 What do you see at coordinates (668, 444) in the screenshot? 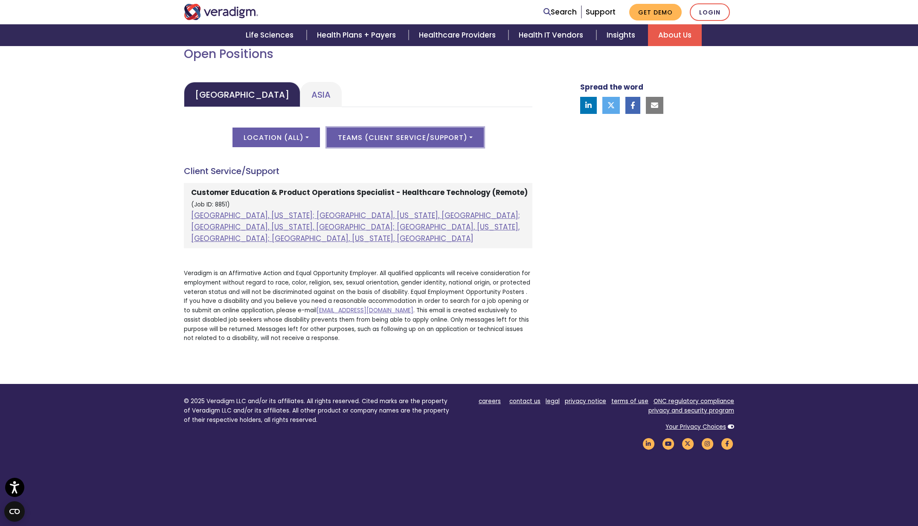
I see `a: Veradigm YouTube Link` at bounding box center [668, 444].